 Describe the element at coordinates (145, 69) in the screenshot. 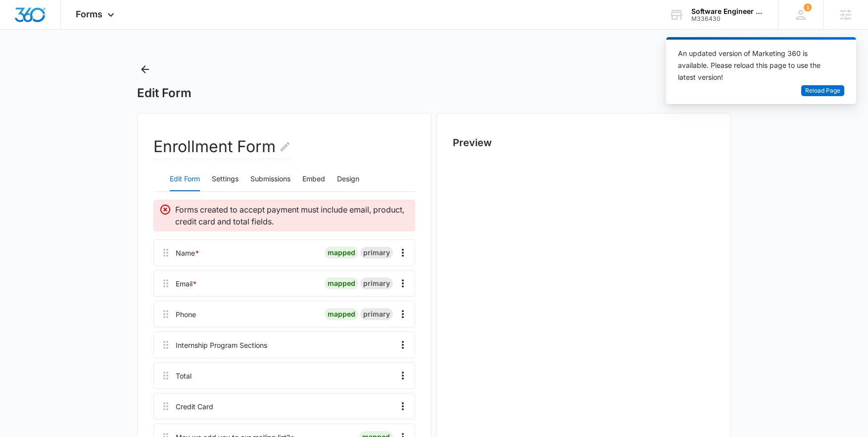

I see `button: Back` at that location.